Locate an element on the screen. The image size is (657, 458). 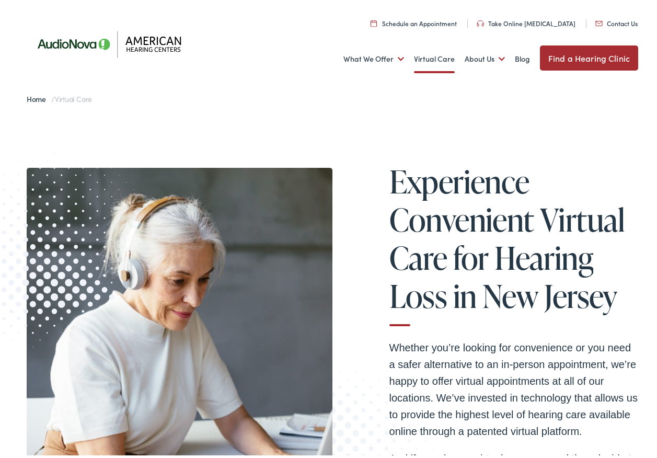
a: Home is located at coordinates (39, 96).